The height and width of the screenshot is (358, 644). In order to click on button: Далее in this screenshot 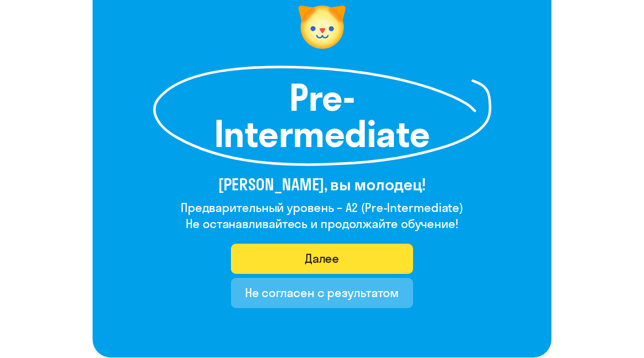, I will do `click(322, 259)`.